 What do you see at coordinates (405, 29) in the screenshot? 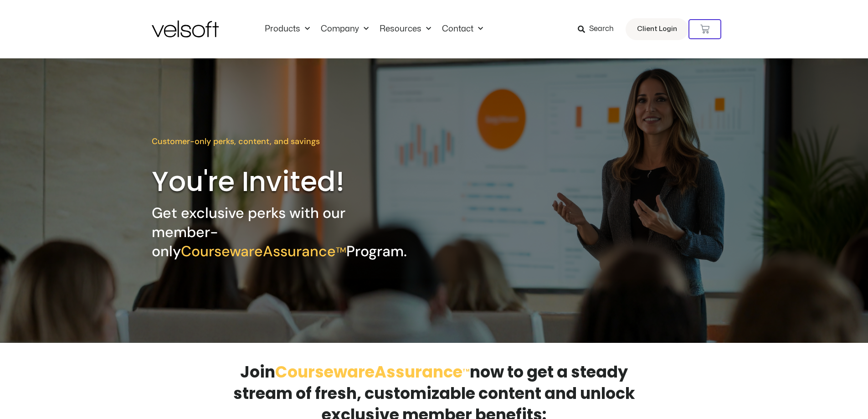
I see `a: ResourcesMenu Toggle` at bounding box center [405, 29].